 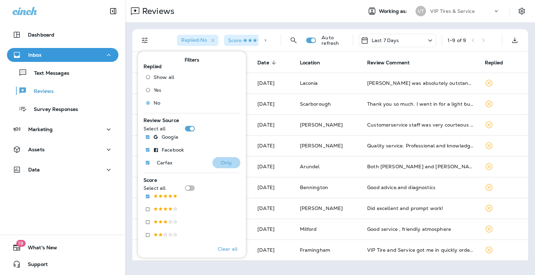 I want to click on span: Support, so click(x=34, y=266).